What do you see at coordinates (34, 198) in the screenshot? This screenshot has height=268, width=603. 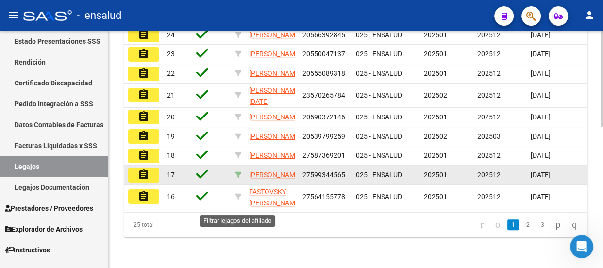 I see `button: Selector de gif` at bounding box center [34, 198].